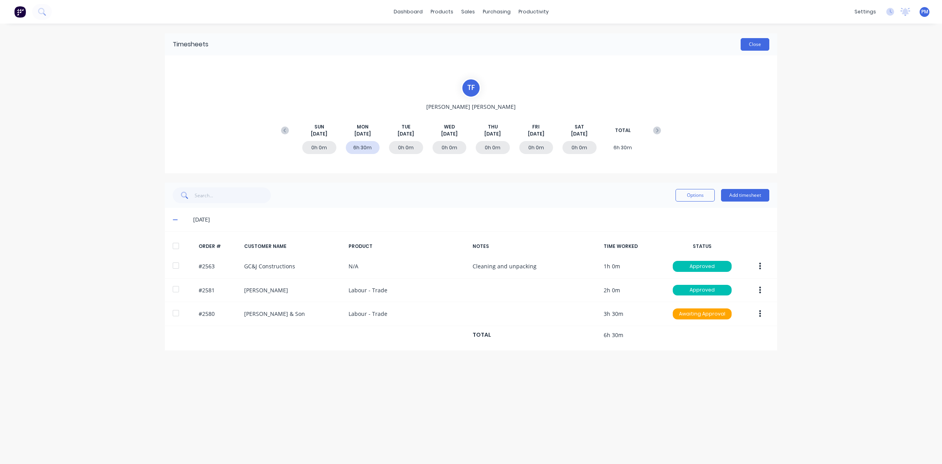  Describe the element at coordinates (408, 12) in the screenshot. I see `a: dashboard` at that location.